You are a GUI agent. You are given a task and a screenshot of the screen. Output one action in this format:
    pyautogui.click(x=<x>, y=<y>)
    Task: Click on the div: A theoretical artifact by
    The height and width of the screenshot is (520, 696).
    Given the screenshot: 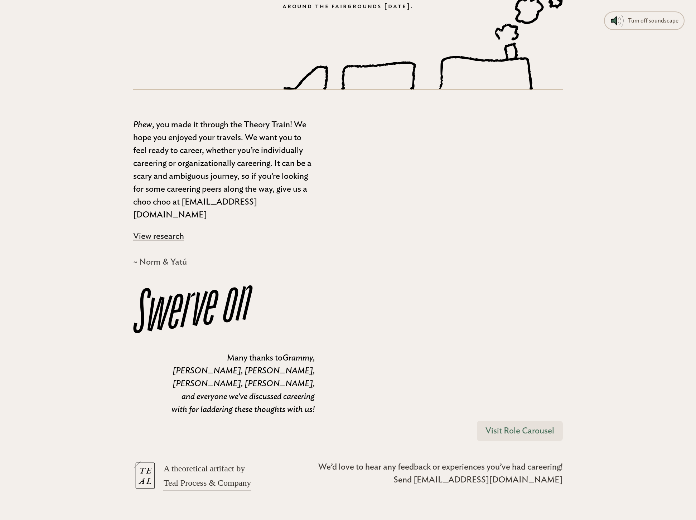 What is the action you would take?
    pyautogui.click(x=208, y=478)
    